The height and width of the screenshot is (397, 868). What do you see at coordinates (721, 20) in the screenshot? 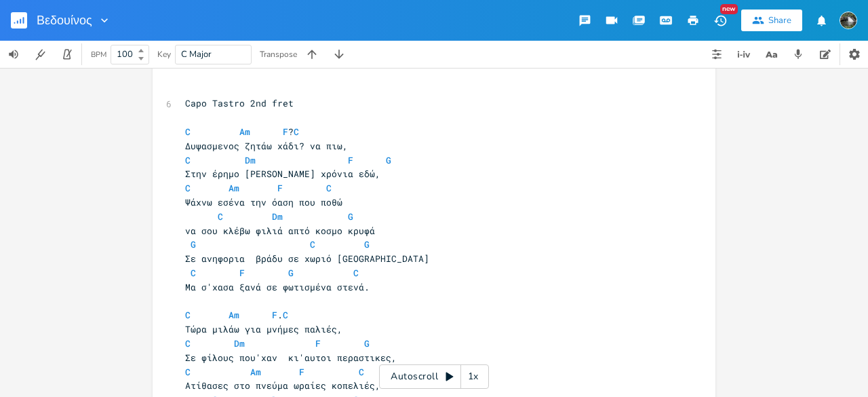
I see `button: New` at bounding box center [721, 20].